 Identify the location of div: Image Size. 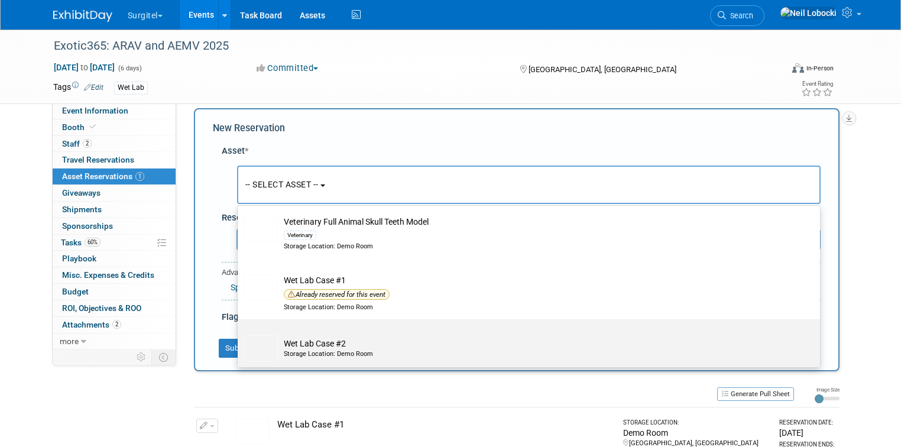
(827, 389).